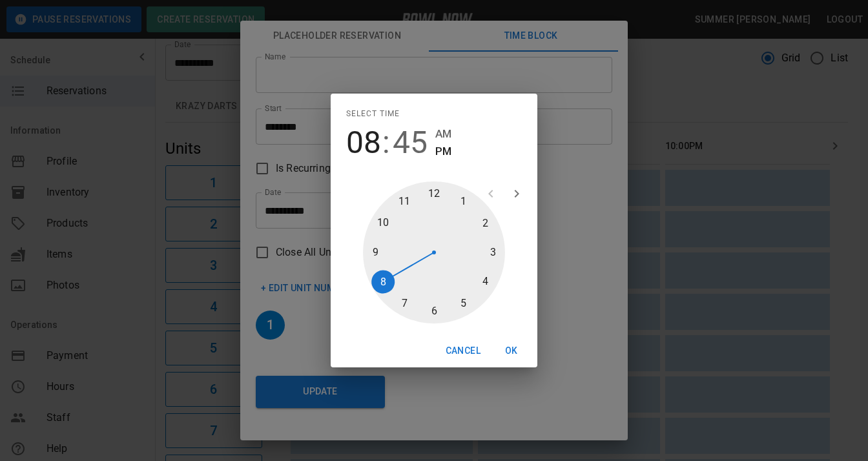  What do you see at coordinates (410, 142) in the screenshot?
I see `button: 45` at bounding box center [410, 142].